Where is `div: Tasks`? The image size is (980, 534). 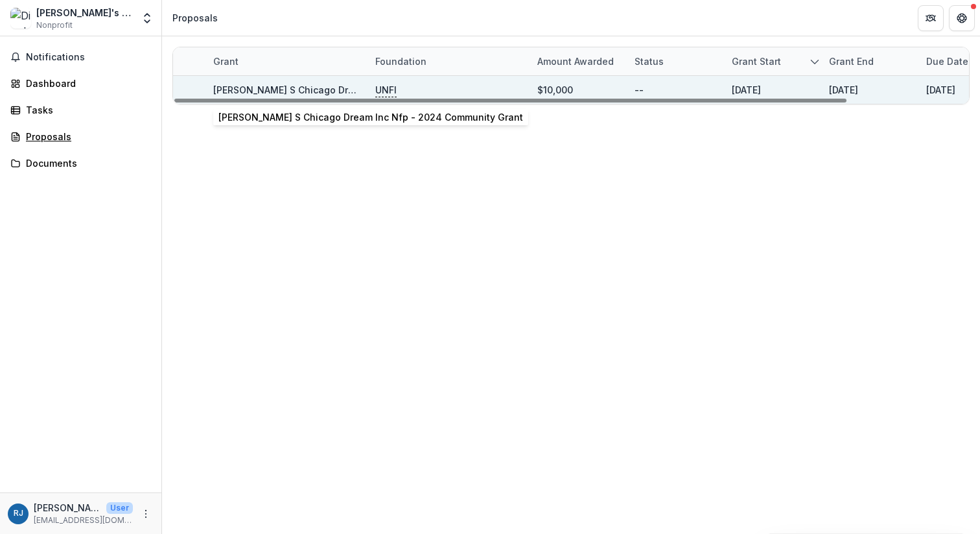
div: Tasks is located at coordinates (85, 109).